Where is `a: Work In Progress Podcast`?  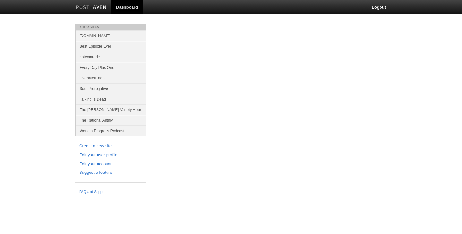
a: Work In Progress Podcast is located at coordinates (111, 131).